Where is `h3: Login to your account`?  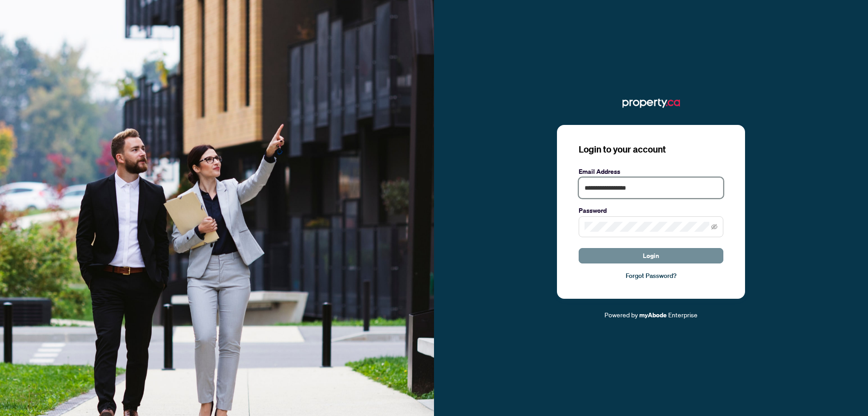 h3: Login to your account is located at coordinates (651, 149).